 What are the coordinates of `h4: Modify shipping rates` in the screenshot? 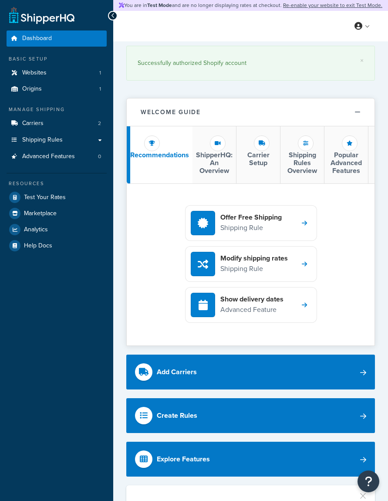 It's located at (254, 258).